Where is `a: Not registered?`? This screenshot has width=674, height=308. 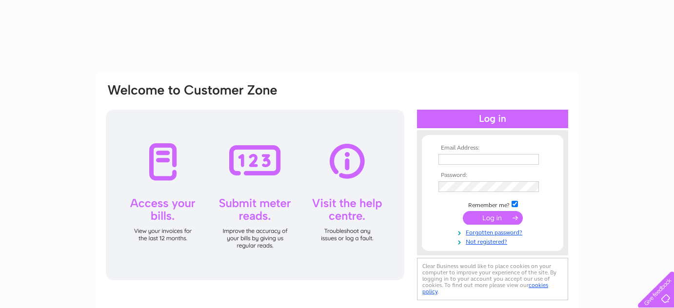 a: Not registered? is located at coordinates (494, 241).